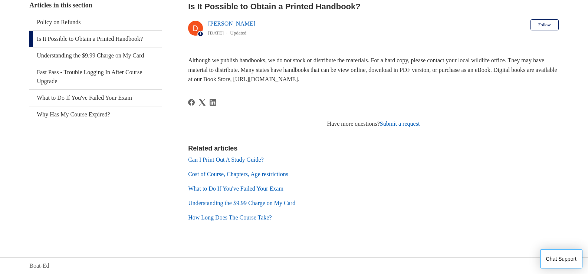 This screenshot has width=588, height=274. Describe the element at coordinates (95, 39) in the screenshot. I see `a: Is It Possible to Obtain a Printed Handbook?` at that location.